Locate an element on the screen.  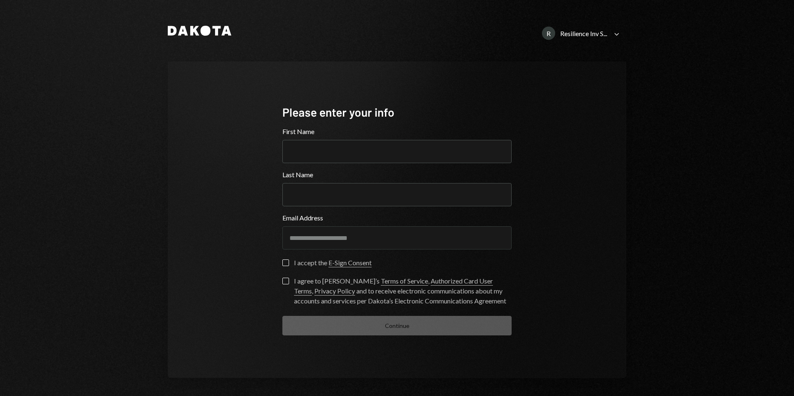
button: I accept the E-Sign Consent is located at coordinates (286, 263).